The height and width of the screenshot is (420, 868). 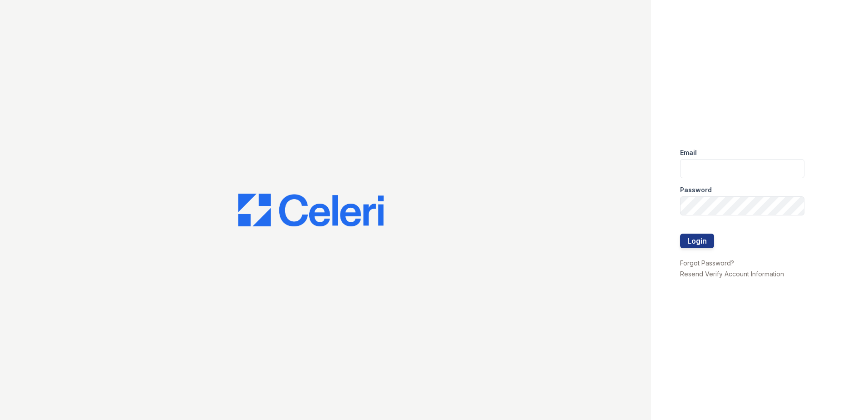 I want to click on a: Forgot Password?, so click(x=707, y=263).